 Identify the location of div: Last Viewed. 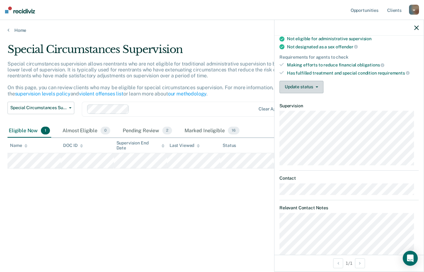
(185, 146).